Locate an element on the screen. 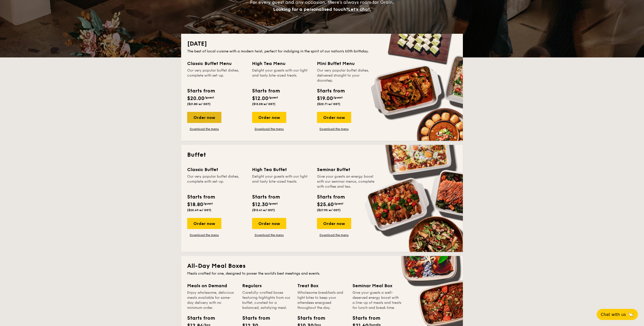 The height and width of the screenshot is (326, 644). span: $12.00 is located at coordinates (260, 98).